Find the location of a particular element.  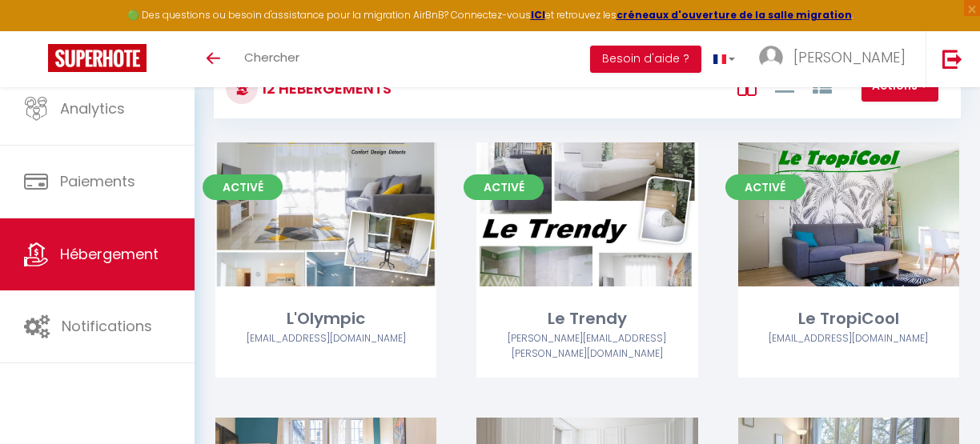

span: Notifications is located at coordinates (106, 326).